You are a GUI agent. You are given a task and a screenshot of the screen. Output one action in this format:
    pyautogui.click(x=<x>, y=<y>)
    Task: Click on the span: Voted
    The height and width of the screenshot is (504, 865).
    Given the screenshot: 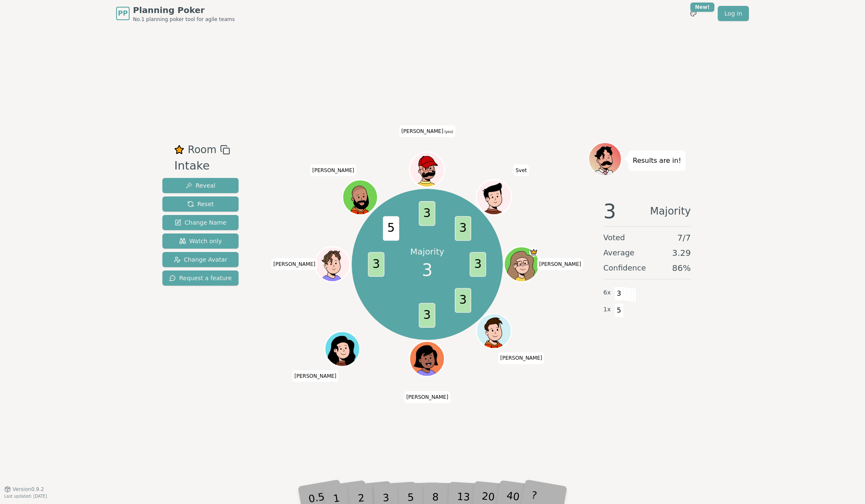 What is the action you would take?
    pyautogui.click(x=614, y=238)
    